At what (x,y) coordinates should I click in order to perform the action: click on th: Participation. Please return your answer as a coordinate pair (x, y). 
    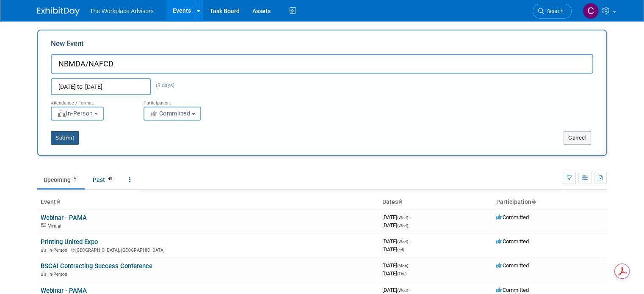
    Looking at the image, I should click on (550, 203).